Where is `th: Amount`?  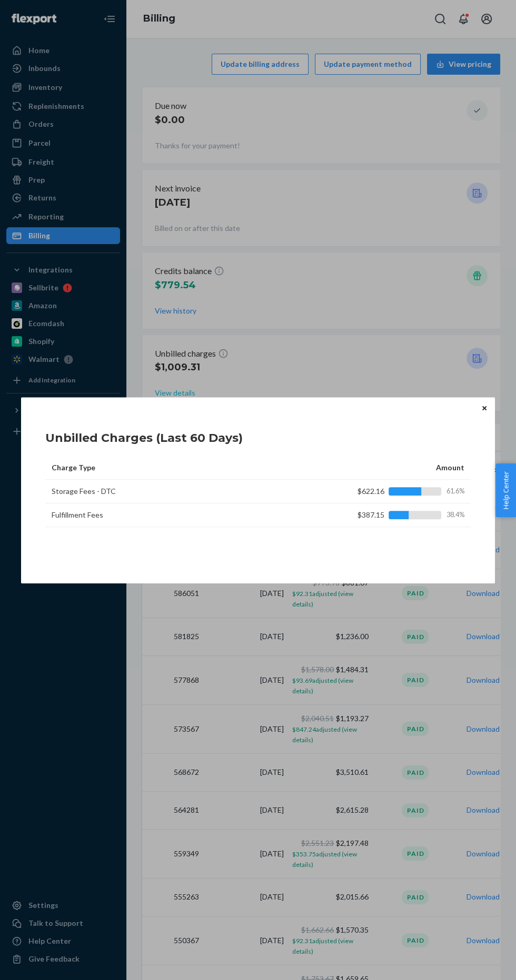
th: Amount is located at coordinates (389, 468).